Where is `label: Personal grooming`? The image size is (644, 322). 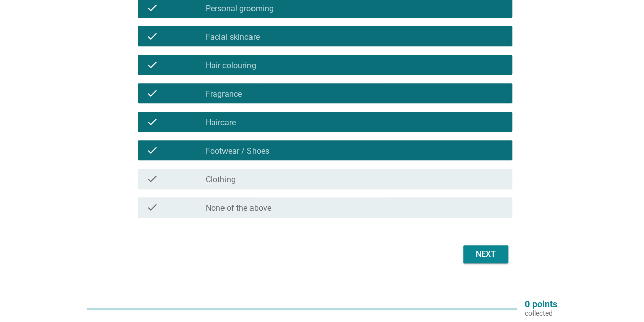
label: Personal grooming is located at coordinates (240, 9).